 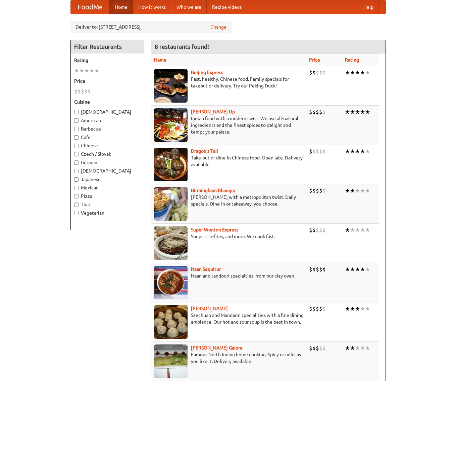 I want to click on label: German, so click(x=108, y=163).